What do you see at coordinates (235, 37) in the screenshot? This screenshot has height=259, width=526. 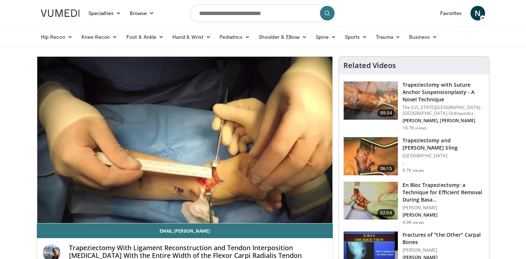 I see `a: Pediatrics` at bounding box center [235, 37].